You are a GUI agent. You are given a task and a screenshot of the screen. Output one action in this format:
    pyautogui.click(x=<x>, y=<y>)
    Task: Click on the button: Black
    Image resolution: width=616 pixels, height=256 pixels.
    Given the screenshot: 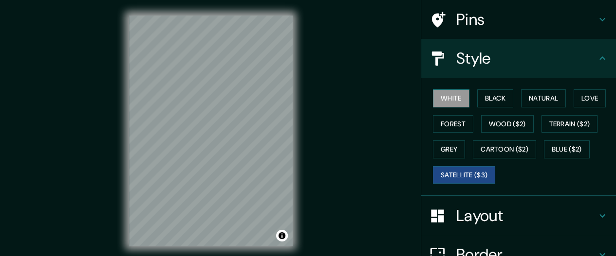 What is the action you would take?
    pyautogui.click(x=495, y=98)
    